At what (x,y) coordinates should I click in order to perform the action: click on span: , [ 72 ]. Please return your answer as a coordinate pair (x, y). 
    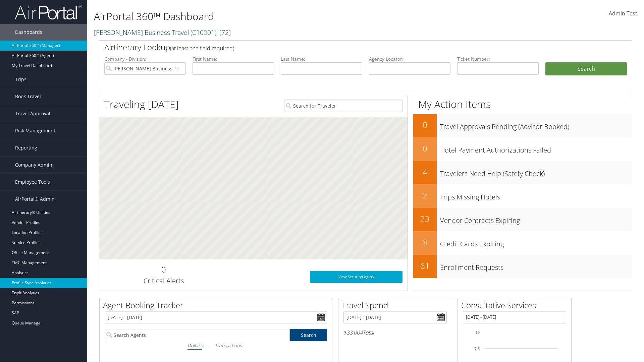
    Looking at the image, I should click on (224, 32).